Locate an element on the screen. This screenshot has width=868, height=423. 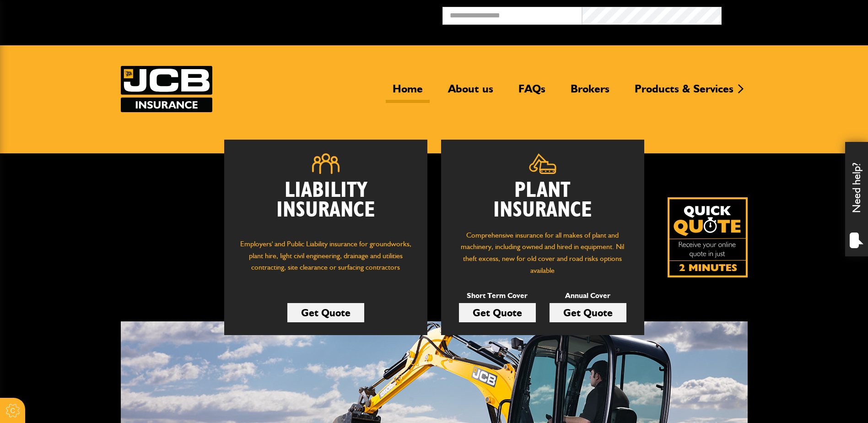
img: Quick Quote is located at coordinates (707, 237).